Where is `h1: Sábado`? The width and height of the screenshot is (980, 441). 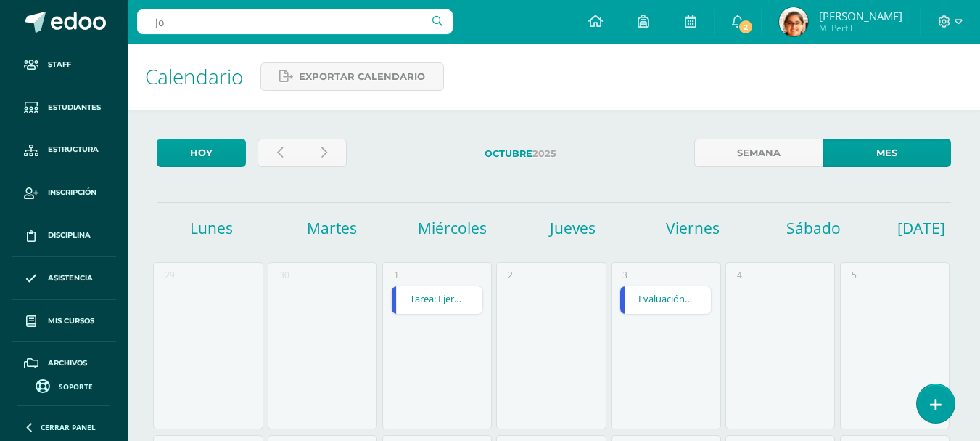 h1: Sábado is located at coordinates (814, 228).